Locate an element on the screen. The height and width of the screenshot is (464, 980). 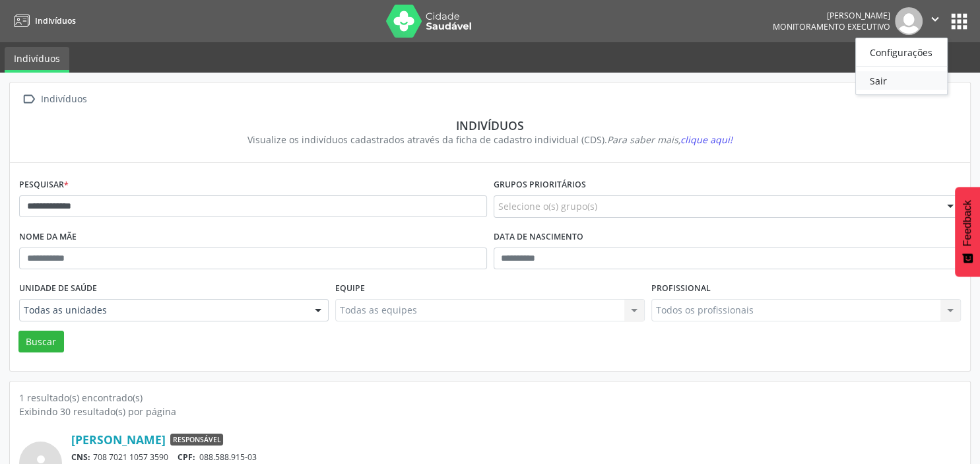
button: Buscar is located at coordinates (41, 342).